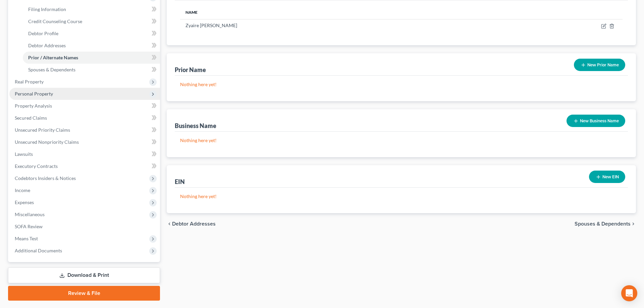  I want to click on i: chevron_right, so click(633, 223).